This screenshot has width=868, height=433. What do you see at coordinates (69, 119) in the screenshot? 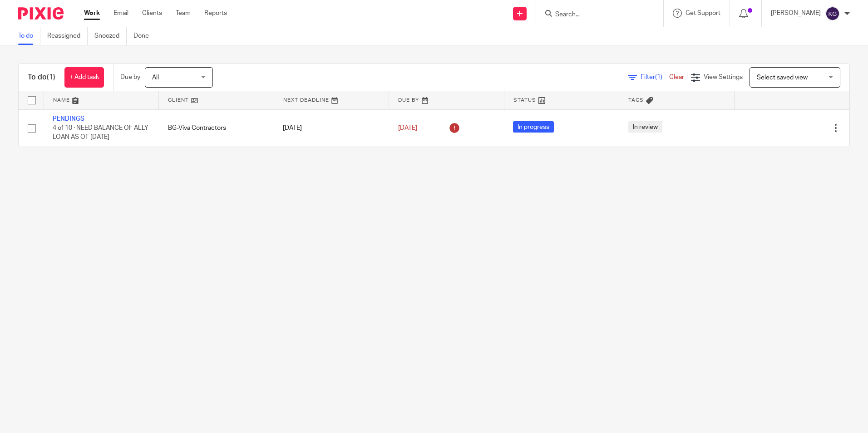
I see `a: PENDINGS` at bounding box center [69, 119].